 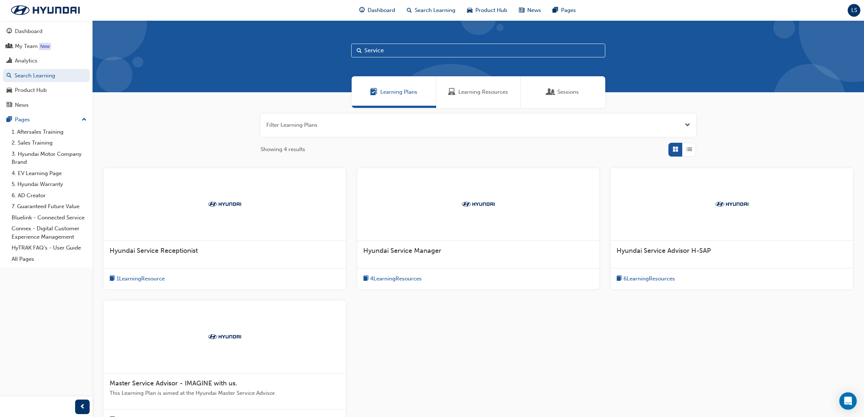 I want to click on button: book-icon1LearningResource, so click(x=137, y=278).